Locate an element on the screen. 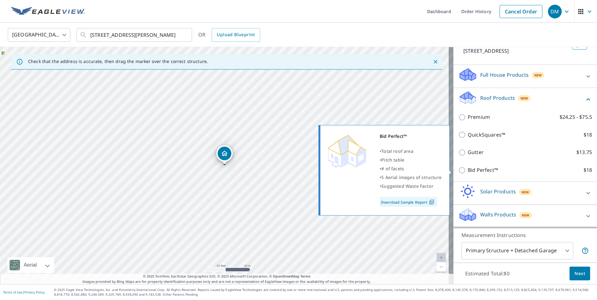  span: Your report will include the primary structure and a detached garage if one exists. is located at coordinates (585, 251).